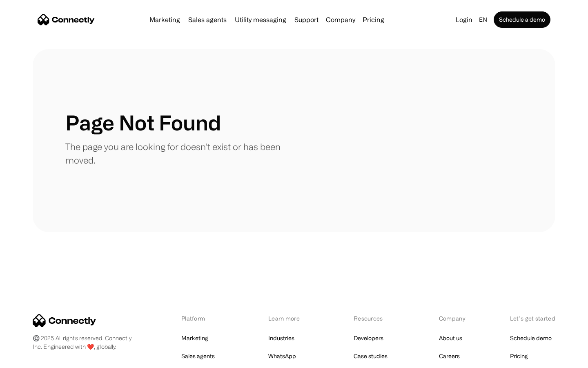  Describe the element at coordinates (451, 339) in the screenshot. I see `a: About us` at that location.